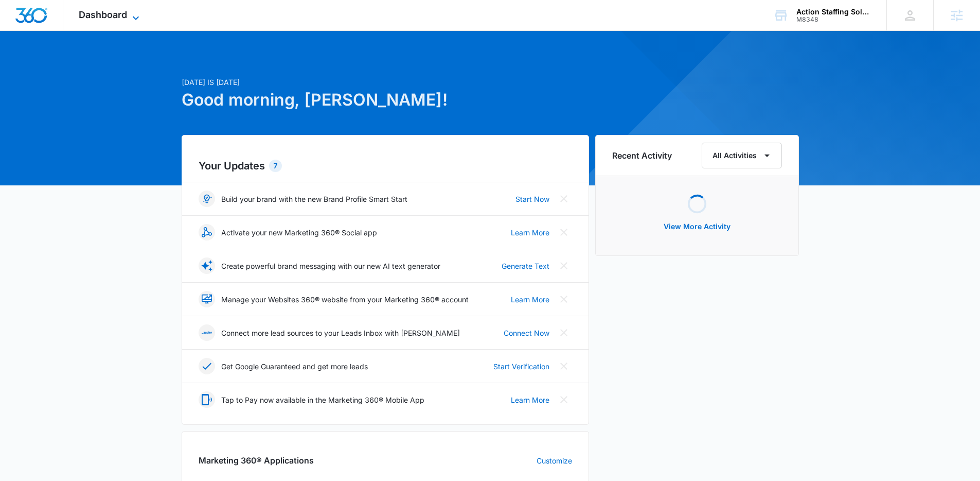 This screenshot has width=980, height=481. Describe the element at coordinates (294, 366) in the screenshot. I see `p: Get Google Guaranteed and get more leads` at that location.